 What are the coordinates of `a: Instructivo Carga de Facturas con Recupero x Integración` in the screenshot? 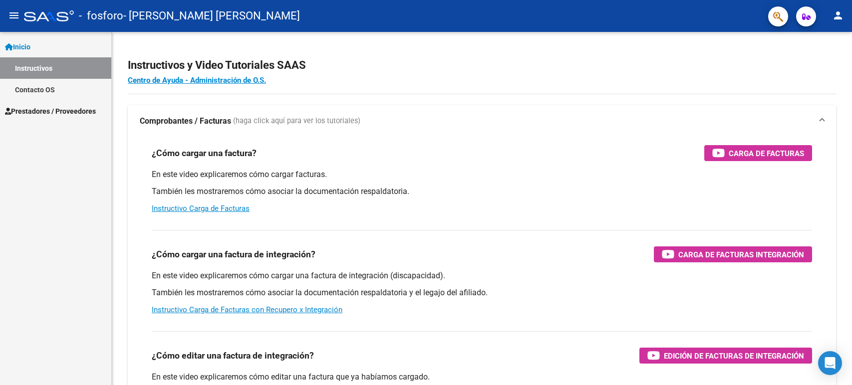 It's located at (247, 310).